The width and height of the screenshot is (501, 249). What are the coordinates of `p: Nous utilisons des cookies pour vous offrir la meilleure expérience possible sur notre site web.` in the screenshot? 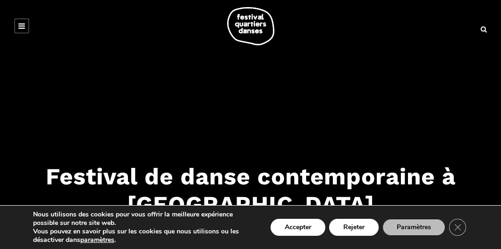 It's located at (143, 219).